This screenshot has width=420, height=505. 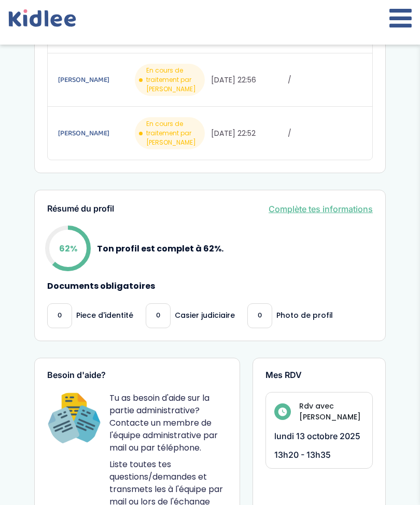 What do you see at coordinates (105, 315) in the screenshot?
I see `p: Piece d'identité` at bounding box center [105, 315].